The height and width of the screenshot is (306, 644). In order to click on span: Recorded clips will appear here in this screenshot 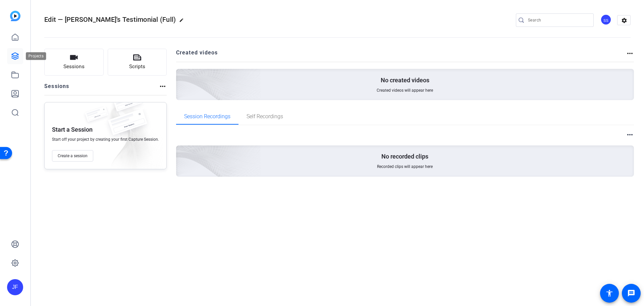, I will do `click(405, 166)`.